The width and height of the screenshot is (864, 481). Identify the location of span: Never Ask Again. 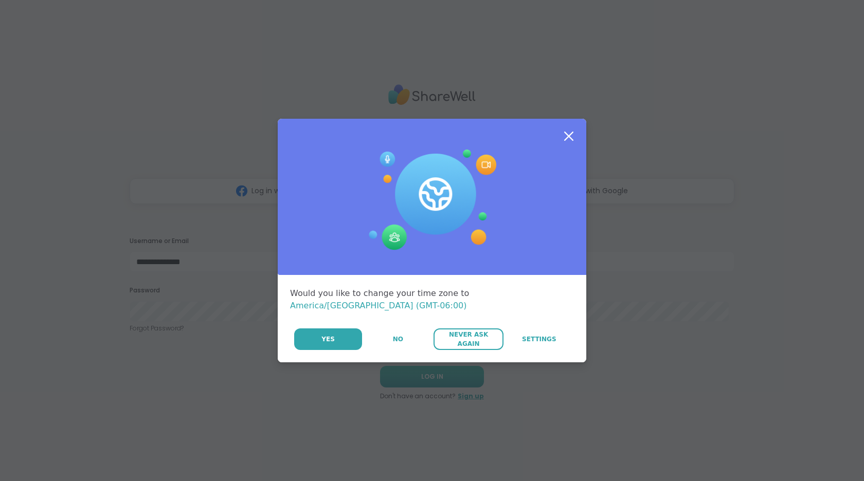
(468, 339).